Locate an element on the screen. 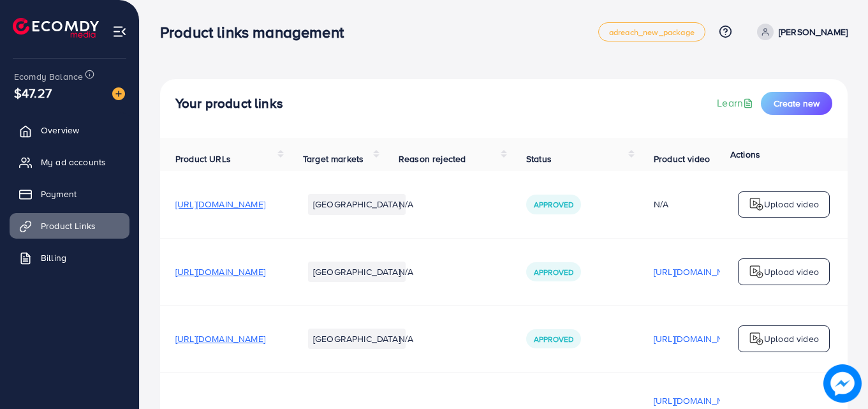  span: Product URLs is located at coordinates (203, 159).